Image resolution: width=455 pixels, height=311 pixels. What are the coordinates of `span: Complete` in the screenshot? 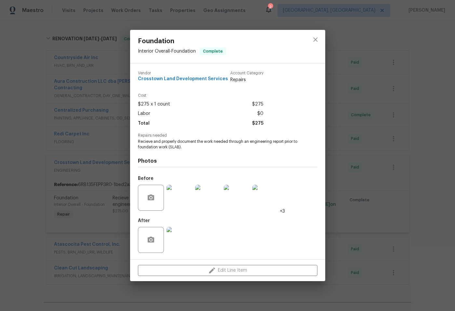 It's located at (213, 51).